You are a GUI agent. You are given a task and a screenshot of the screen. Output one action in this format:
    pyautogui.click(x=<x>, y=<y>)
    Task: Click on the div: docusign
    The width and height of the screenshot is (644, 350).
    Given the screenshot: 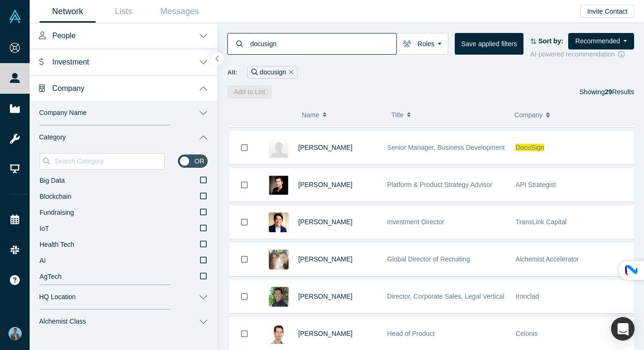 What is the action you would take?
    pyautogui.click(x=272, y=72)
    